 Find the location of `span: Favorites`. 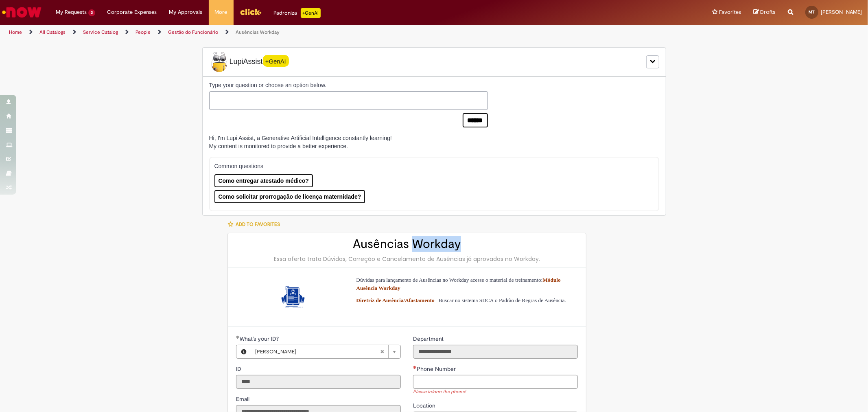

span: Favorites is located at coordinates (730, 12).